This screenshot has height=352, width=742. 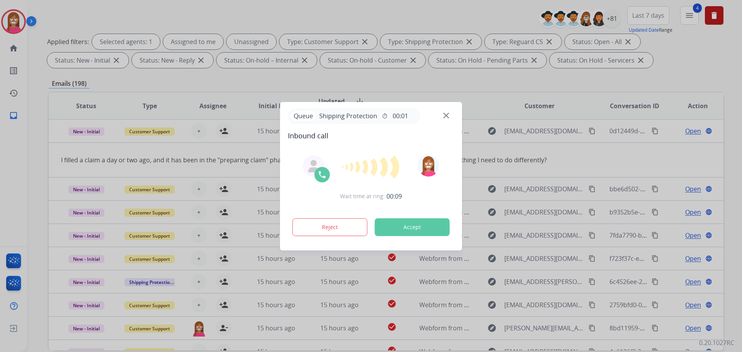 I want to click on span: Inbound call, so click(x=371, y=136).